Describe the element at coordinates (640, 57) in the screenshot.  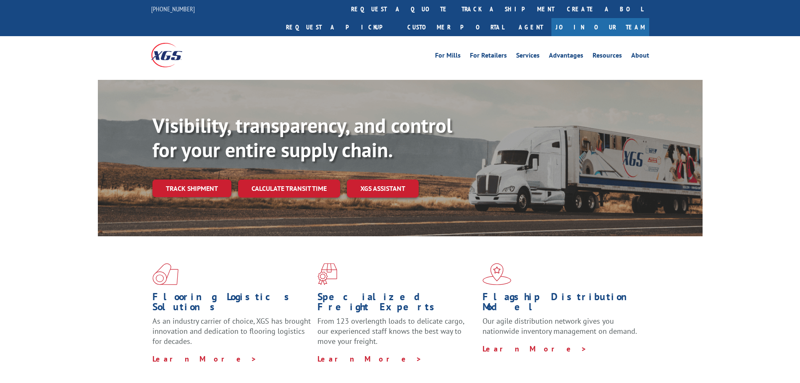
I see `a: About` at that location.